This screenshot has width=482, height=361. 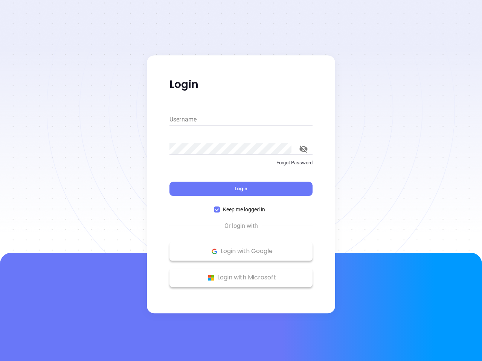 I want to click on button: Microsoft Logo Login with Microsoft, so click(x=241, y=278).